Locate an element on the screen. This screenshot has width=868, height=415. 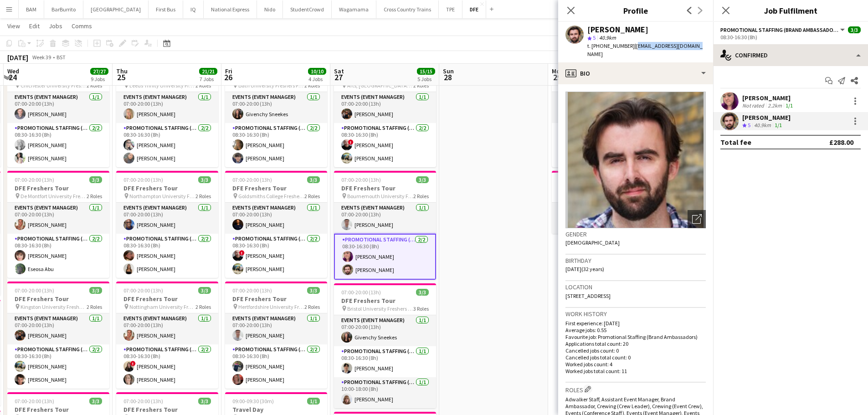
div: 07:00-20:00 (13h)3/3DFE Freshers Tour Northampton University Freshers Fair2 RolesEvents (Event Ma... is located at coordinates (167, 224).